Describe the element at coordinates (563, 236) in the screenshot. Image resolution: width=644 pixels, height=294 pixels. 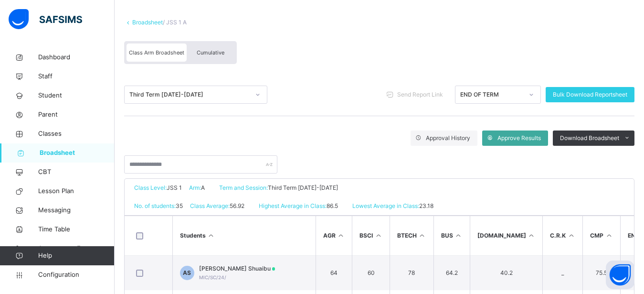
I see `th: C.R.K` at that location.